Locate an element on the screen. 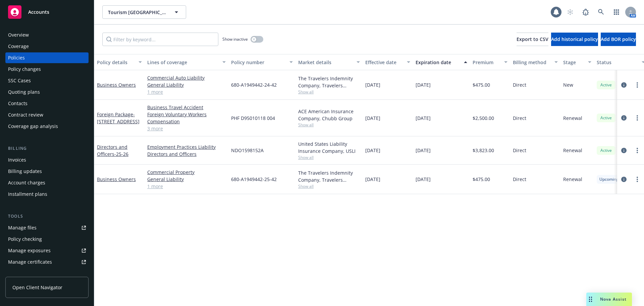 The image size is (644, 306). div: Account charges is located at coordinates (26, 183).